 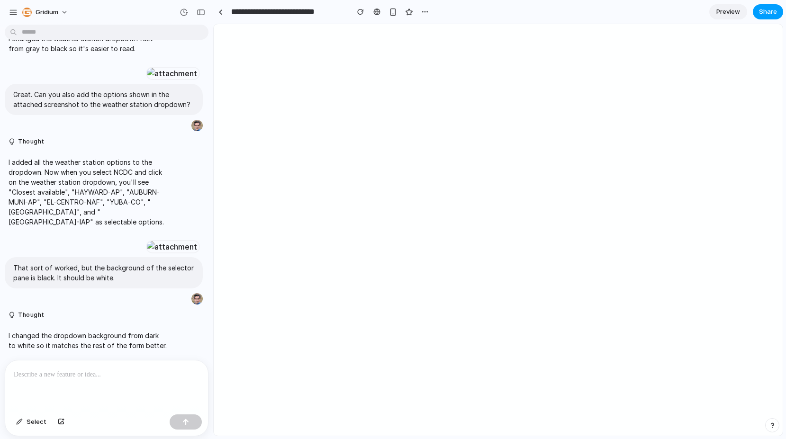 What do you see at coordinates (88, 192) in the screenshot?
I see `p: I added all the weather station options to the dropdown. Now when you select NCDC and click on th...` at bounding box center [88, 192].